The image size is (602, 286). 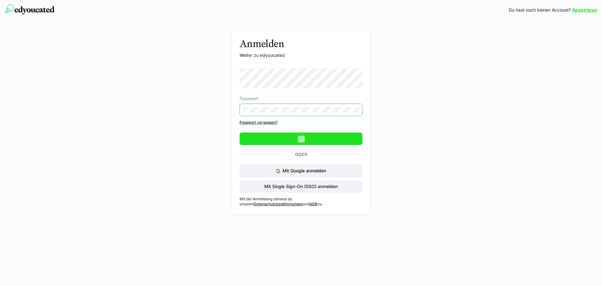 What do you see at coordinates (301, 171) in the screenshot?
I see `button: Mit Google anmelden` at bounding box center [301, 171].